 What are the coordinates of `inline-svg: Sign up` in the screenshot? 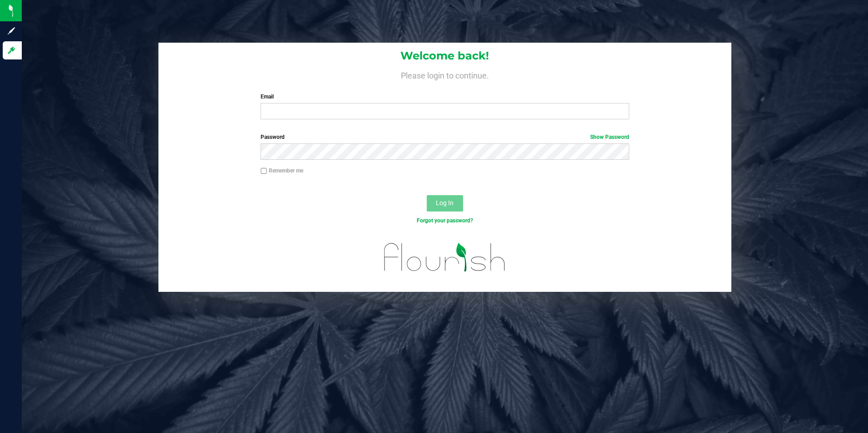 It's located at (11, 31).